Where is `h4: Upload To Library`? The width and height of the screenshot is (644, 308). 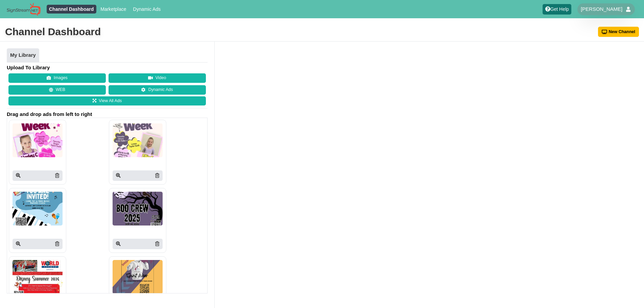 h4: Upload To Library is located at coordinates (107, 68).